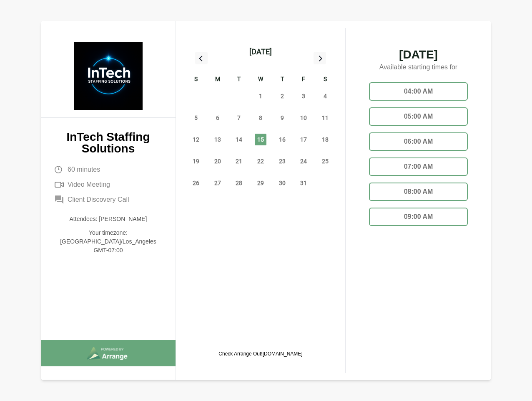  Describe the element at coordinates (218, 80) in the screenshot. I see `div: M` at that location.